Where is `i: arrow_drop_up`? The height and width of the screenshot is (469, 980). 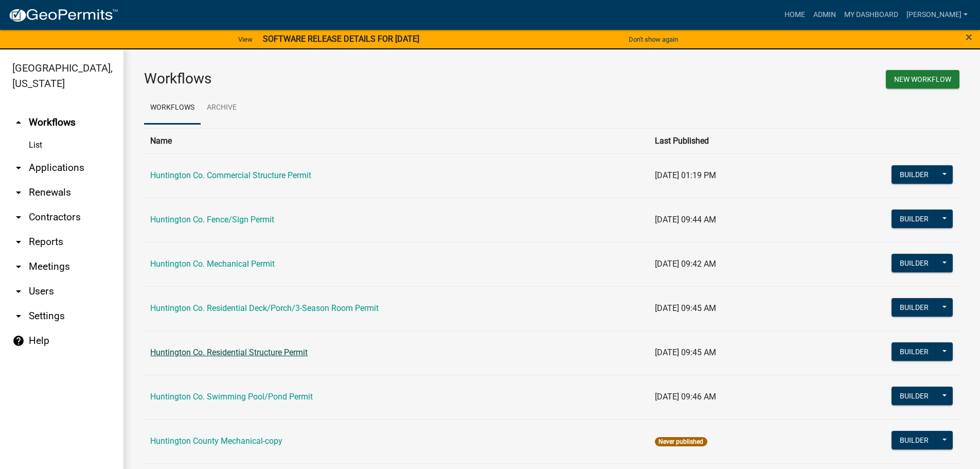
i: arrow_drop_up is located at coordinates (18, 123).